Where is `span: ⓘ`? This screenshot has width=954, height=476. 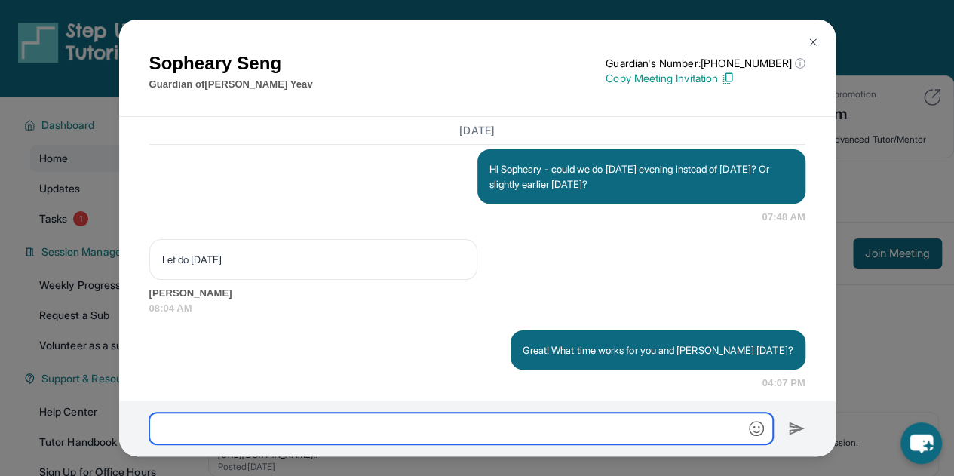
span: ⓘ is located at coordinates (799, 63).